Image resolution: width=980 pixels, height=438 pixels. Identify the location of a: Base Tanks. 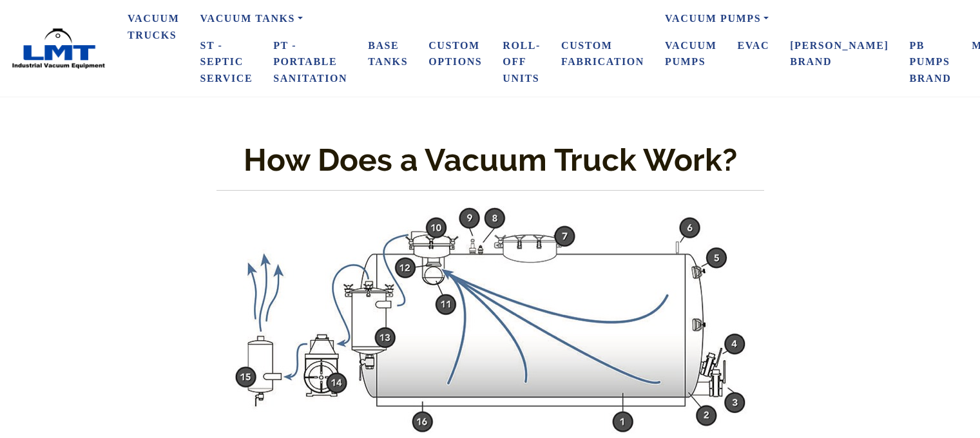
(388, 54).